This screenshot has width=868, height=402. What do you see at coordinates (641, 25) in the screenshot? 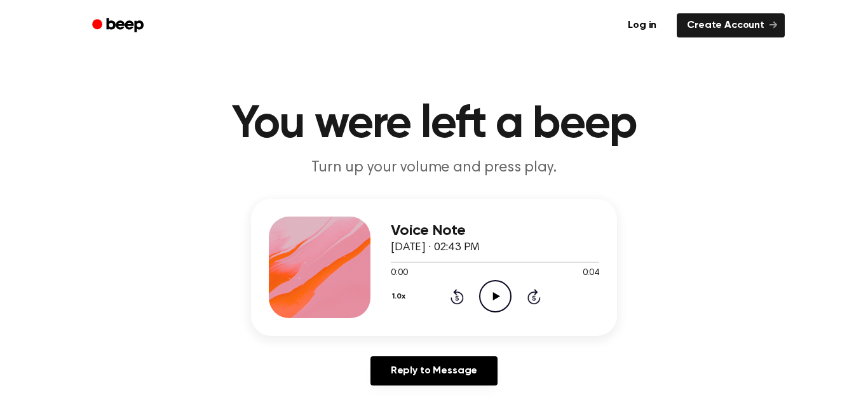
I see `a: Log in` at bounding box center [641, 25].